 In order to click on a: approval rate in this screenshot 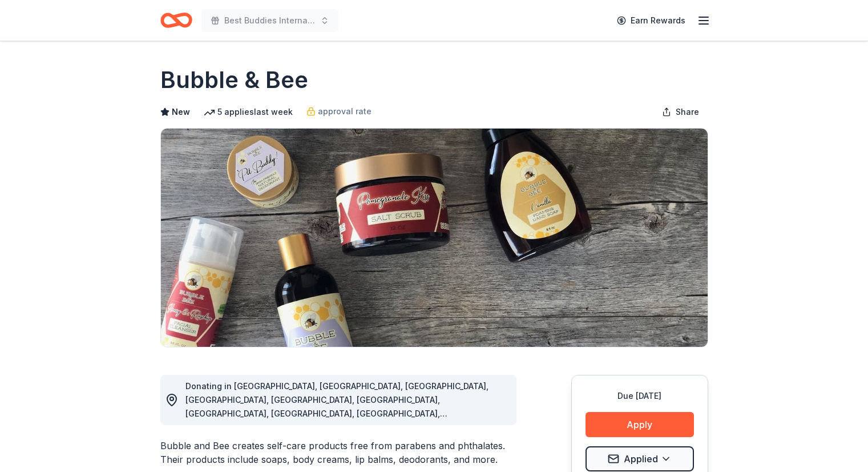, I will do `click(339, 111)`.